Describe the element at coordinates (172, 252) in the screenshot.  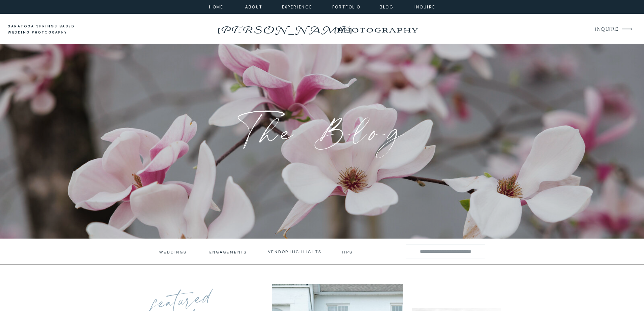
I see `h3: Weddings` at that location.